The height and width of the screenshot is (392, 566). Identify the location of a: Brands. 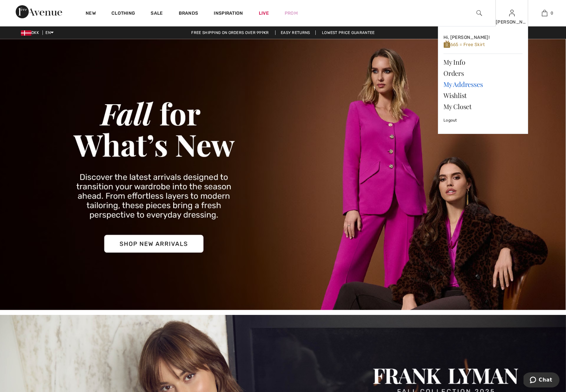
(189, 14).